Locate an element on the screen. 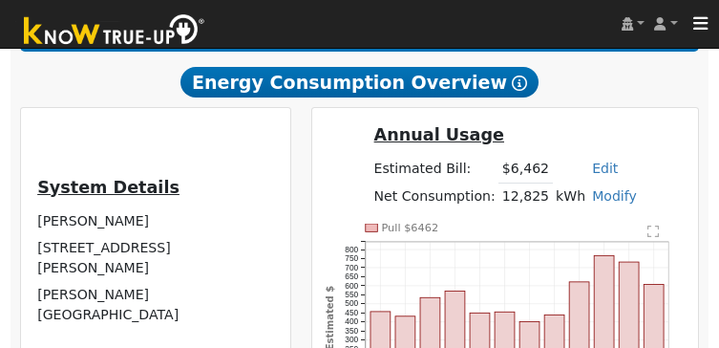  i: Show Help is located at coordinates (520, 83).